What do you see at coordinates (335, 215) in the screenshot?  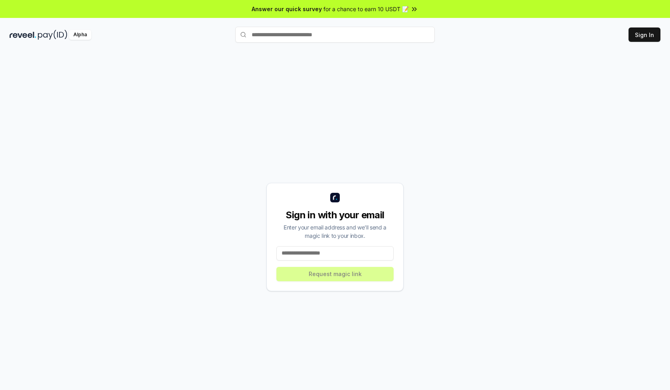 I see `div: Sign in with your email` at bounding box center [335, 215].